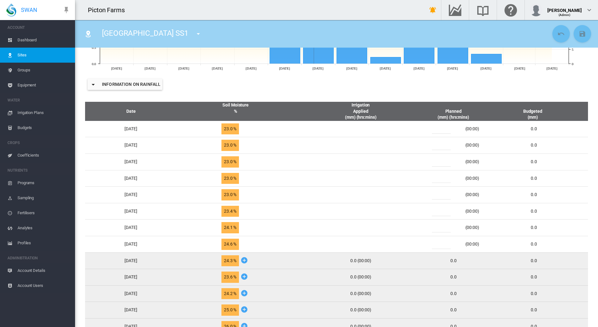 The width and height of the screenshot is (598, 327). I want to click on div: Planned (mm) (hrs:mins), so click(454, 111).